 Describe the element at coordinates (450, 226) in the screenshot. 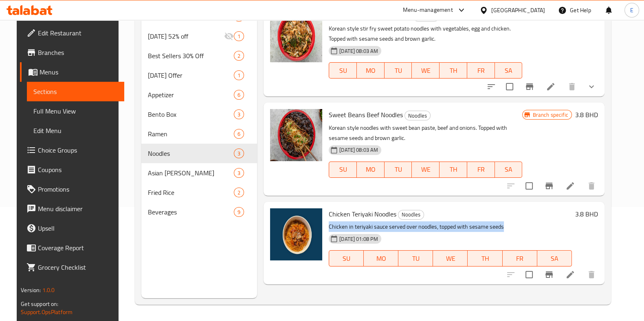

I see `p: Chicken in teriyaki sauce served over noodles, topped with sesame seeds` at that location.